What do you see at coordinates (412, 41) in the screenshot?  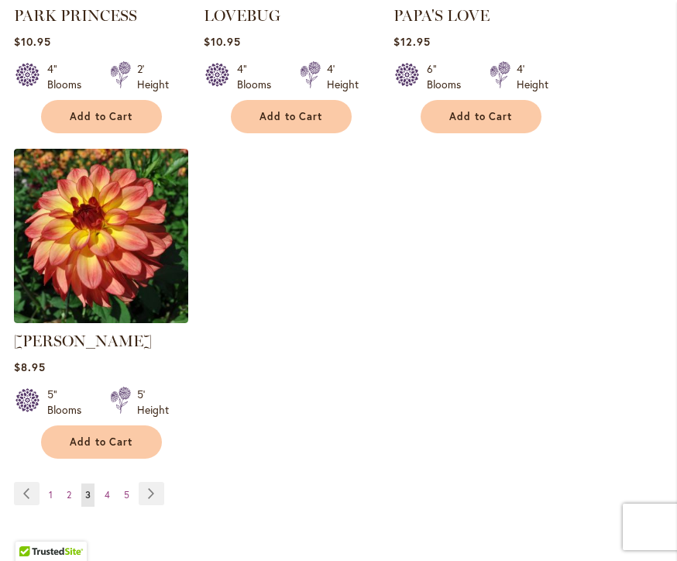 I see `span: $12.95` at bounding box center [412, 41].